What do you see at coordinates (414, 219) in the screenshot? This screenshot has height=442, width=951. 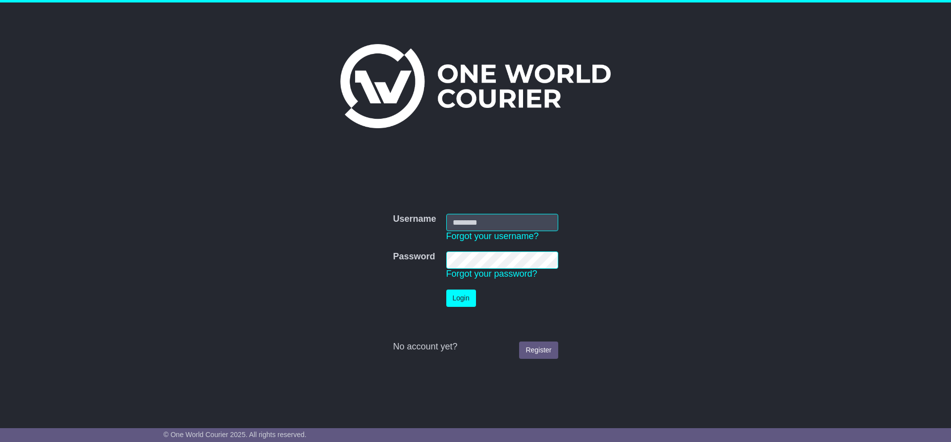 I see `label: Username` at bounding box center [414, 219].